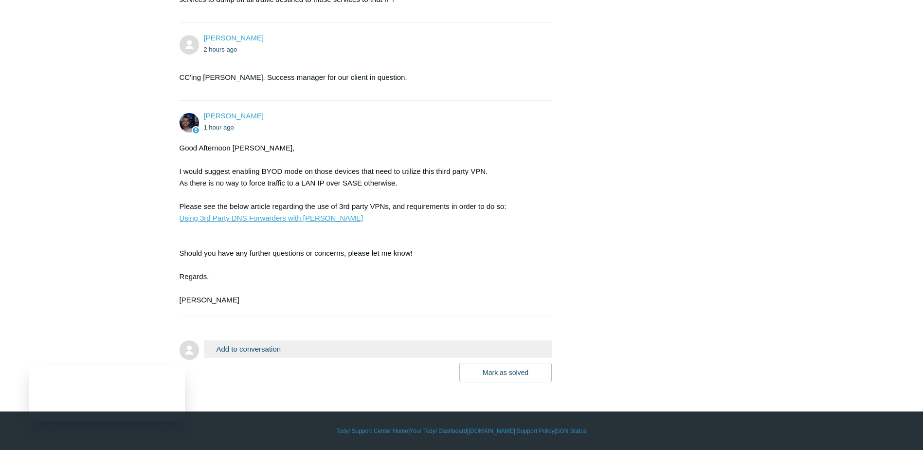  I want to click on a: Support Policy, so click(535, 431).